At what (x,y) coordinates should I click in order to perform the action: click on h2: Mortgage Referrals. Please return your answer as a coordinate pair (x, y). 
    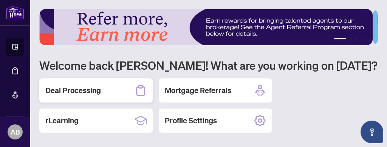
    Looking at the image, I should click on (198, 91).